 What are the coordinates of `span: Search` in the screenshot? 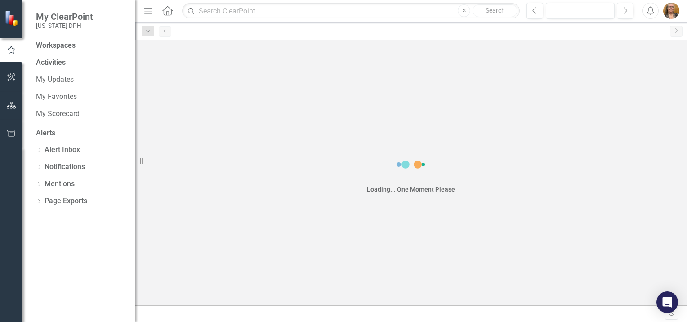 It's located at (495, 10).